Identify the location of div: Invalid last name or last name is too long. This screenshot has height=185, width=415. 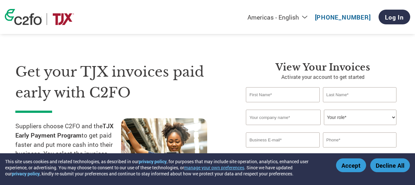
(360, 105).